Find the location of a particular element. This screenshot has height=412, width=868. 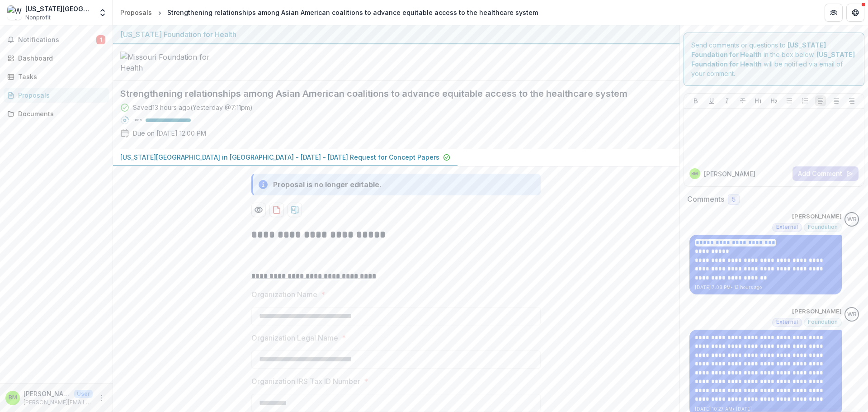

span: Notifications is located at coordinates (57, 40).